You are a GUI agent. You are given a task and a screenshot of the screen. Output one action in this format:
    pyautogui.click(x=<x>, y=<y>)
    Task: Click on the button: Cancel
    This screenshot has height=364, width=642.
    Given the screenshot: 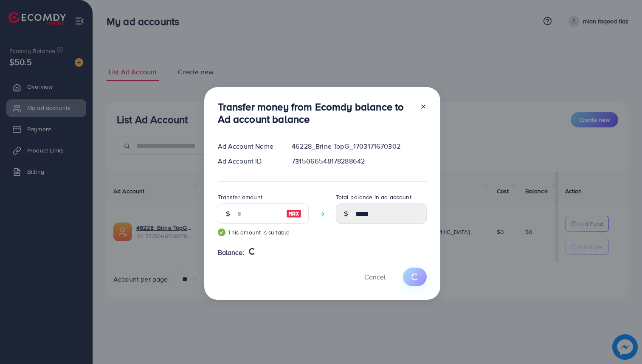 What is the action you would take?
    pyautogui.click(x=375, y=276)
    